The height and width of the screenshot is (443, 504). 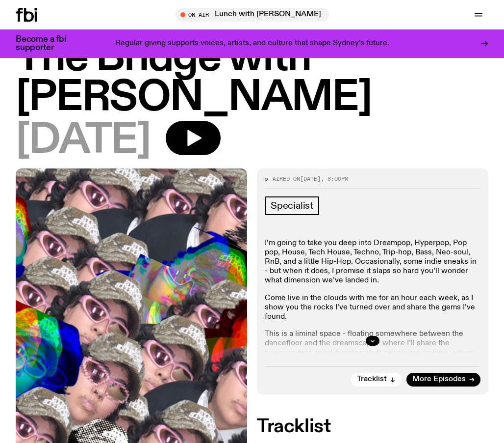 What do you see at coordinates (443, 380) in the screenshot?
I see `a: More Episodes` at bounding box center [443, 380].